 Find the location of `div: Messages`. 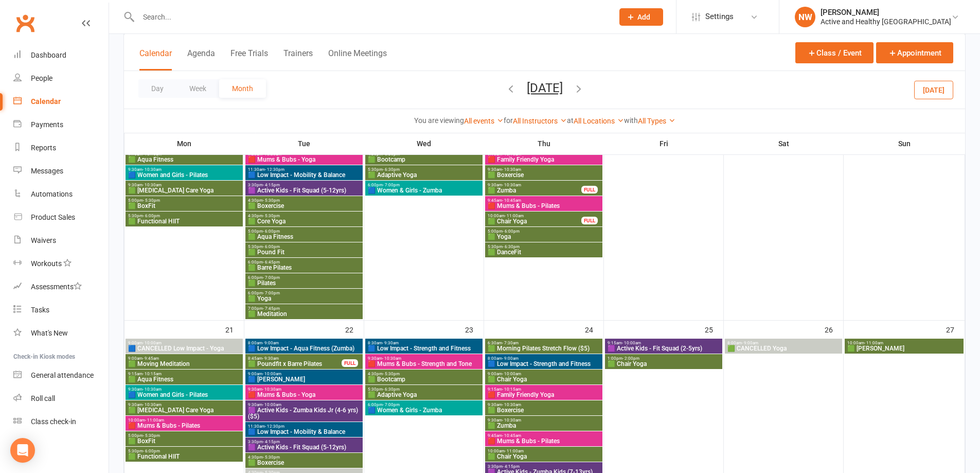

div: Messages is located at coordinates (47, 171).